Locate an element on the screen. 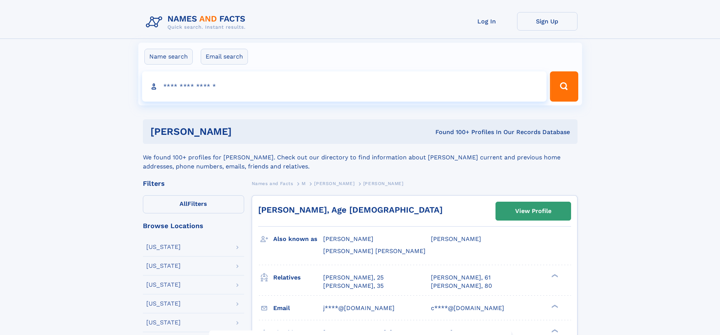 This screenshot has width=720, height=335. a: Names and Facts is located at coordinates (272, 183).